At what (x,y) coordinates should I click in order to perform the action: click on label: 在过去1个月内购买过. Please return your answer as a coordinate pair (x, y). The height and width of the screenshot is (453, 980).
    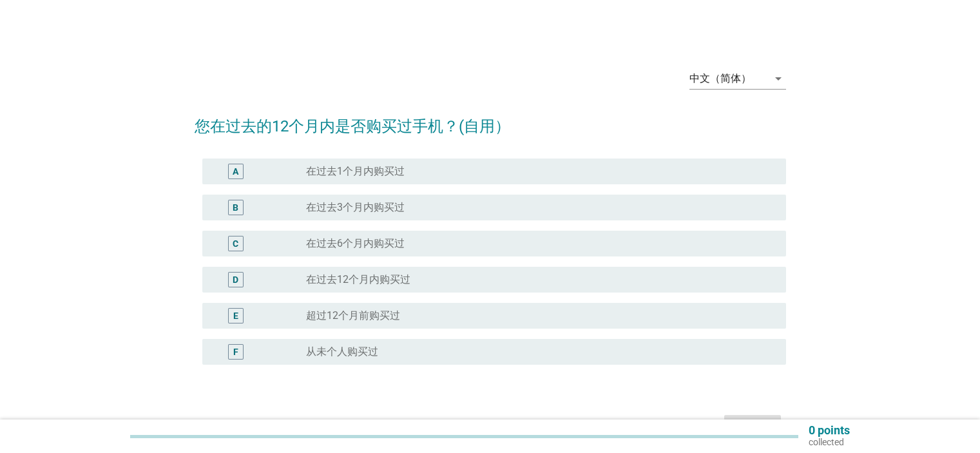
    Looking at the image, I should click on (355, 171).